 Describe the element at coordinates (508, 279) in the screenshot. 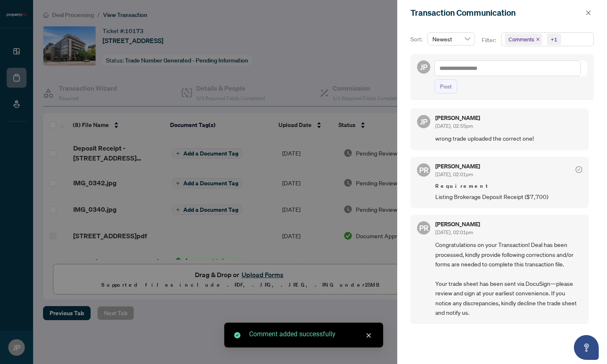

I see `span: Congratulations on your Transaction! Deal has been processed, kindly provide following correction...` at that location.